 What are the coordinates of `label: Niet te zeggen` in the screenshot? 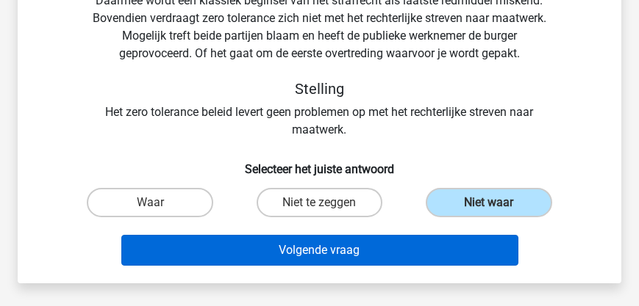 It's located at (319, 203).